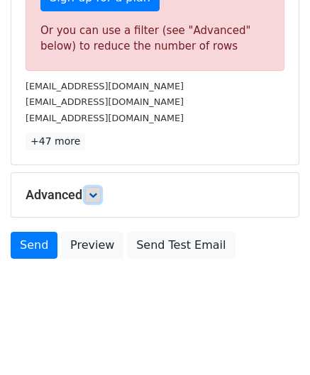 The image size is (310, 375). I want to click on div: Or you can use a filter (see "Advanced" below) to reduce the number of rows, so click(155, 38).